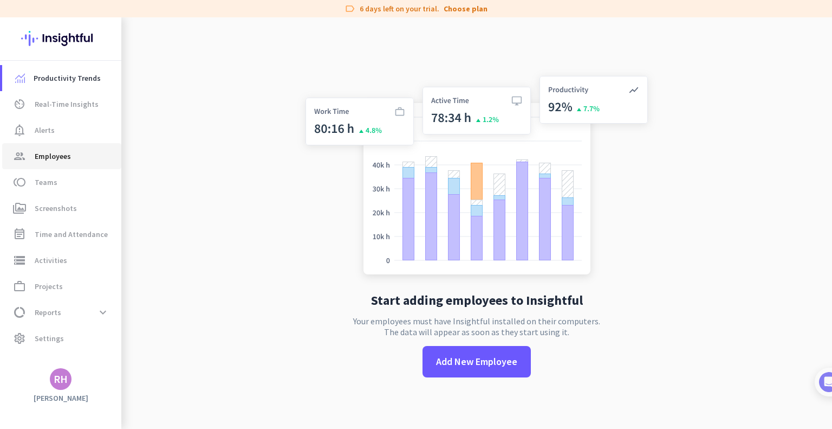 This screenshot has height=429, width=832. Describe the element at coordinates (61, 38) in the screenshot. I see `img: Insightful logo` at that location.